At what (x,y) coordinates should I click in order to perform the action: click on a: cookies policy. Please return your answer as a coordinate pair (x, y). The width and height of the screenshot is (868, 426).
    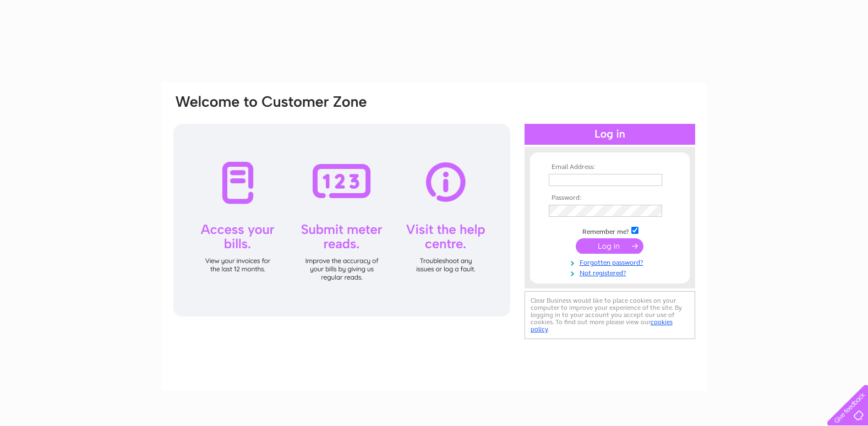
    Looking at the image, I should click on (602, 325).